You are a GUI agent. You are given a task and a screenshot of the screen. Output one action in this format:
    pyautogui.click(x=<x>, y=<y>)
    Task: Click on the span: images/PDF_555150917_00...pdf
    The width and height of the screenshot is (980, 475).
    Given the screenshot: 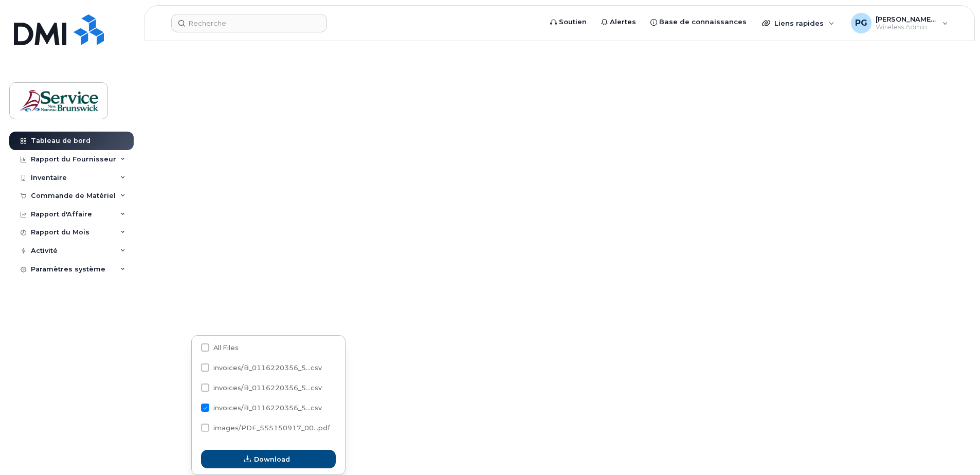 What is the action you would take?
    pyautogui.click(x=271, y=428)
    